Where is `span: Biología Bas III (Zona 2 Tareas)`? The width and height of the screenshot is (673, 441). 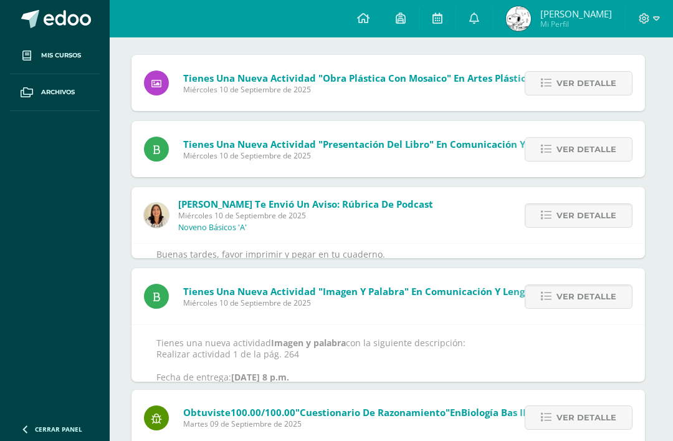
span: Biología Bas III (Zona 2 Tareas) is located at coordinates (532, 412).